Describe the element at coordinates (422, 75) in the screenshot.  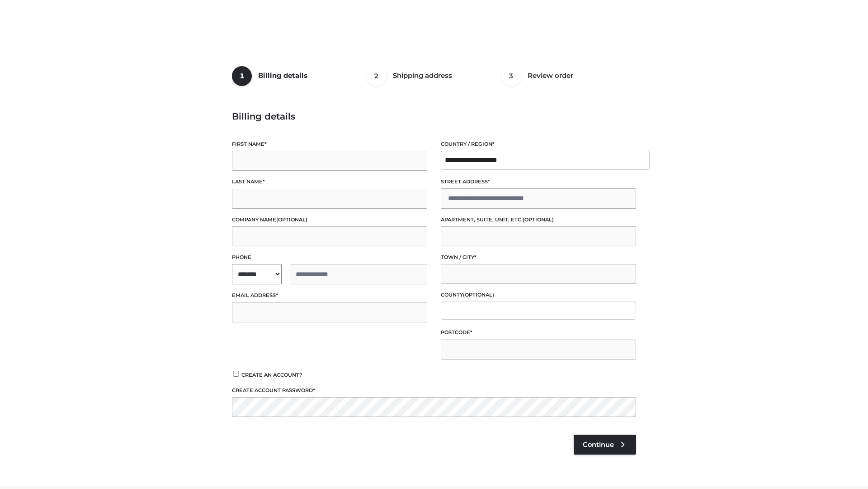
I see `span: Shipping address` at that location.